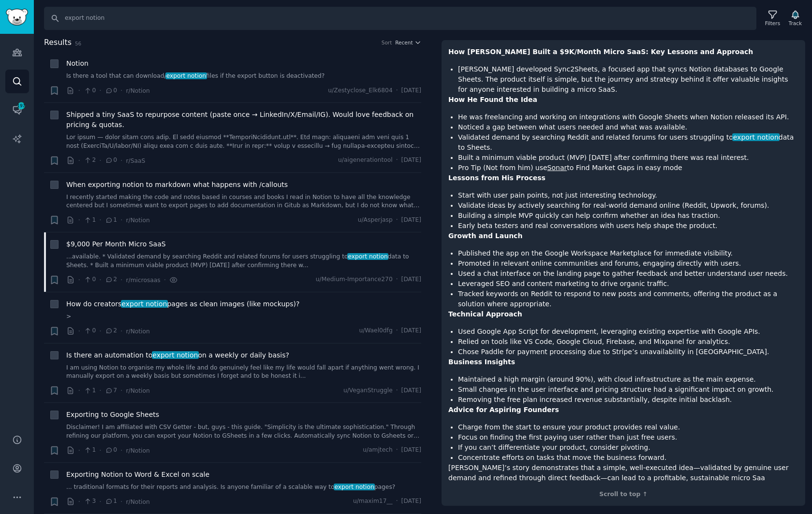 This screenshot has width=812, height=514. What do you see at coordinates (628, 457) in the screenshot?
I see `li: Concentrate efforts on tasks that move the business forward.` at bounding box center [628, 457].